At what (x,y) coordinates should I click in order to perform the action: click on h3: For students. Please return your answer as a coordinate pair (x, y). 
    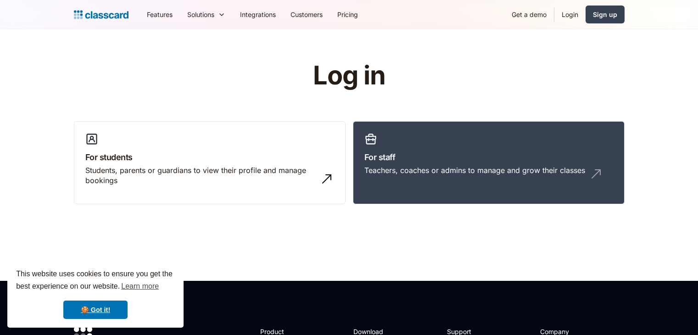
    Looking at the image, I should click on (210, 157).